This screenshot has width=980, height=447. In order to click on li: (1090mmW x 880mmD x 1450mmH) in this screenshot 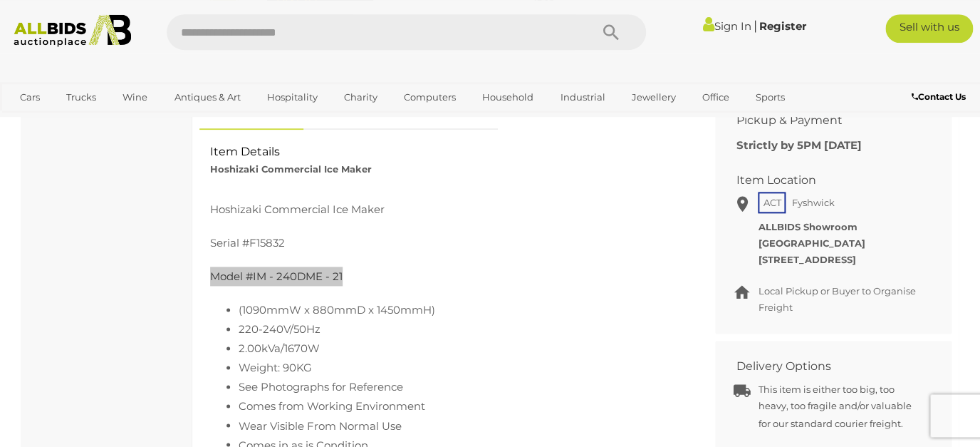, I will do `click(461, 310)`.